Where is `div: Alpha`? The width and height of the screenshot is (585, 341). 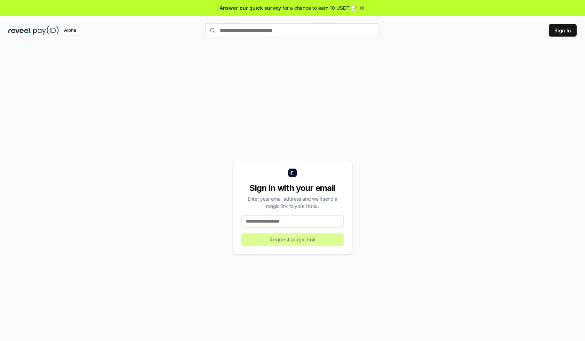 div: Alpha is located at coordinates (70, 30).